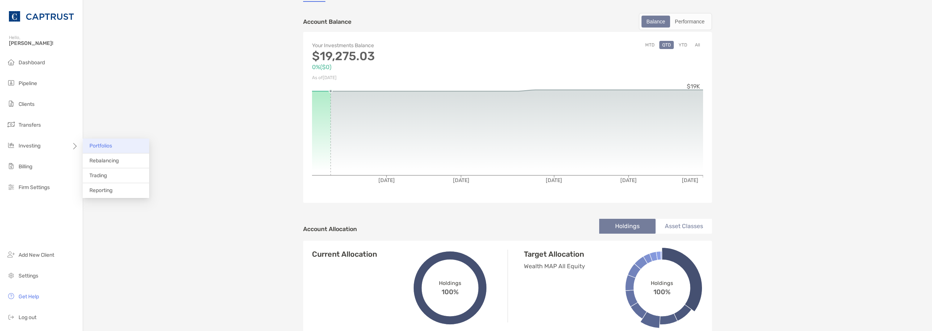 This screenshot has height=331, width=932. What do you see at coordinates (694, 86) in the screenshot?
I see `tspan: $19K` at bounding box center [694, 86].